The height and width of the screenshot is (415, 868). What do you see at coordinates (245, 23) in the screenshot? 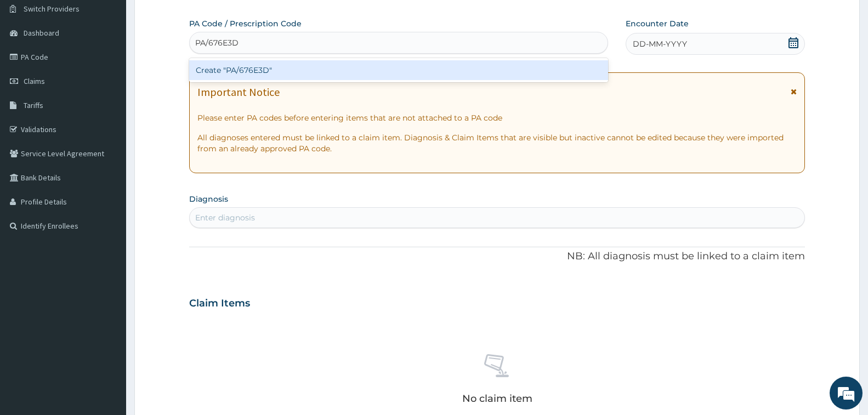
I see `label: PA Code / Prescription Code` at bounding box center [245, 23].